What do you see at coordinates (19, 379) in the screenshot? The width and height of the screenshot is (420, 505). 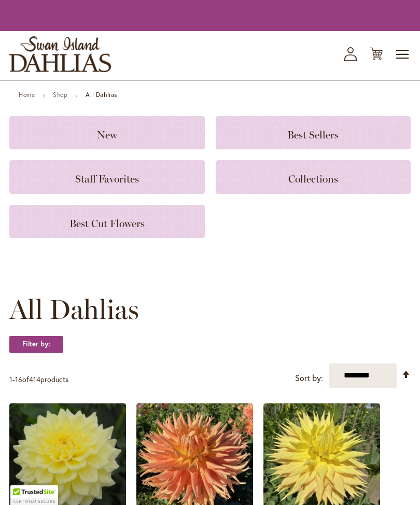 I see `span: 16` at bounding box center [19, 379].